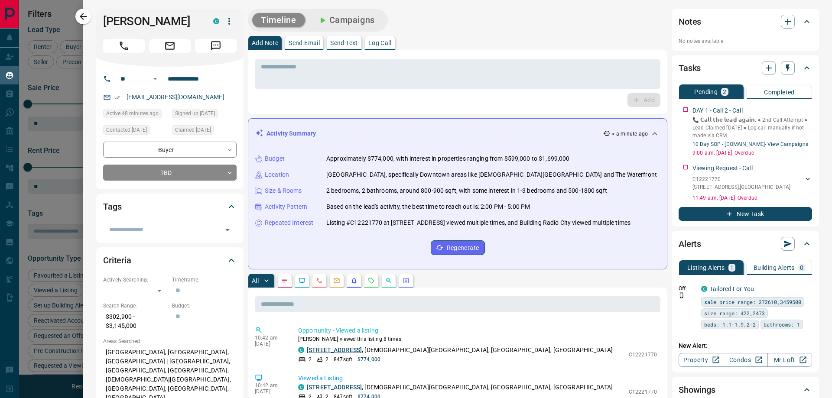  What do you see at coordinates (117, 98) in the screenshot?
I see `svg: Email Verified` at bounding box center [117, 98].